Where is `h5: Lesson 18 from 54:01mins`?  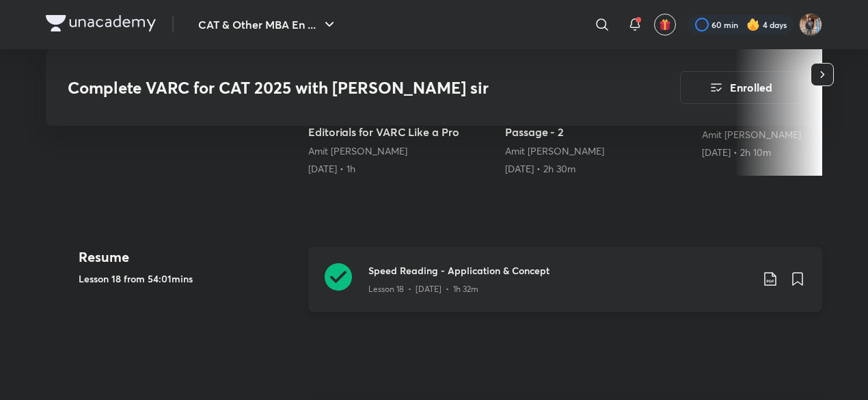
h5: Lesson 18 from 54:01mins is located at coordinates (188, 278).